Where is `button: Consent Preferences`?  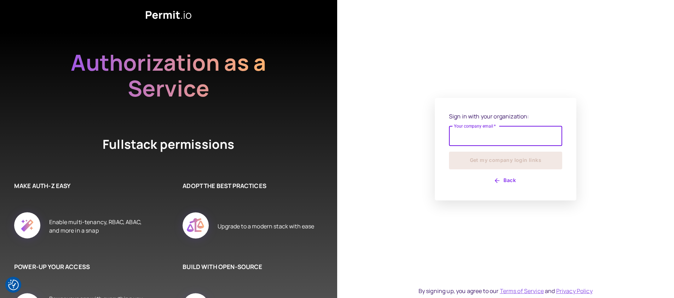 button: Consent Preferences is located at coordinates (13, 285).